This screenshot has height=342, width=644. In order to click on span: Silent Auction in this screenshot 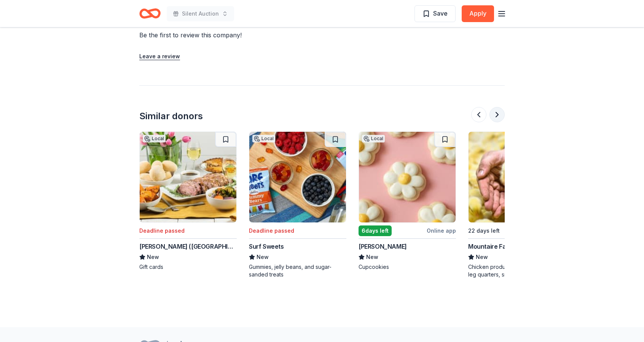, I will do `click(200, 14)`.